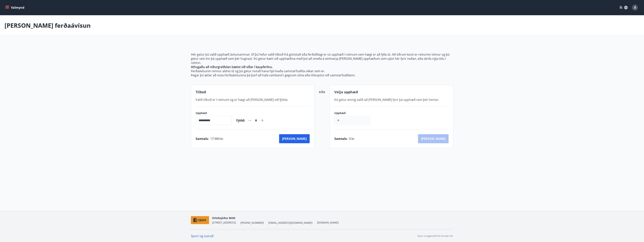  I want to click on span: Velja upphæð, so click(346, 92).